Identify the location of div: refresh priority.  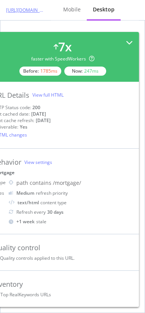
(42, 193).